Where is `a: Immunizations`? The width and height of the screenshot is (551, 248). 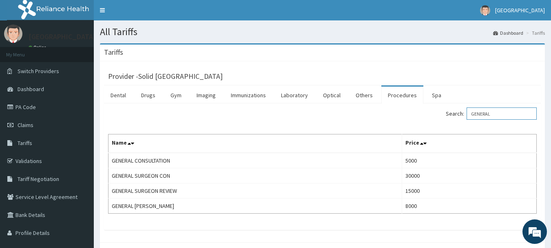 a: Immunizations is located at coordinates (248, 95).